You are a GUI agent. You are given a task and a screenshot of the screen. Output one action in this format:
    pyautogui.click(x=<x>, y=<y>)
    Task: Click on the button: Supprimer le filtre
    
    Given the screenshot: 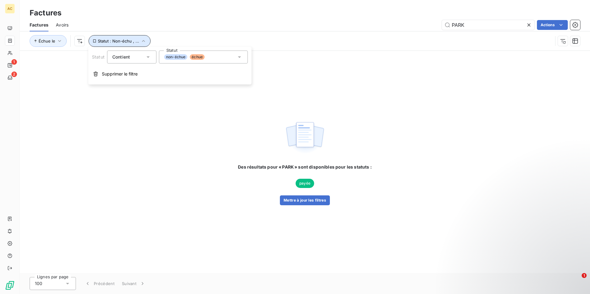 What is the action you would take?
    pyautogui.click(x=170, y=74)
    